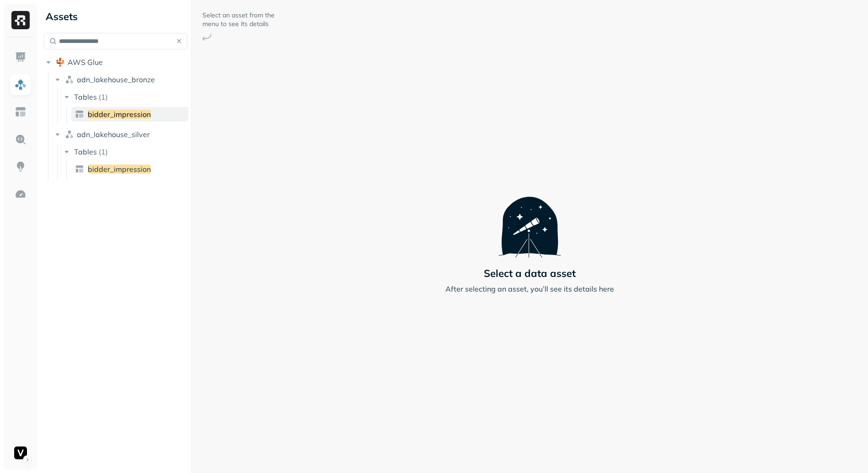 Image resolution: width=868 pixels, height=473 pixels. Describe the element at coordinates (120, 134) in the screenshot. I see `button: adn_lakehouse_silver` at that location.